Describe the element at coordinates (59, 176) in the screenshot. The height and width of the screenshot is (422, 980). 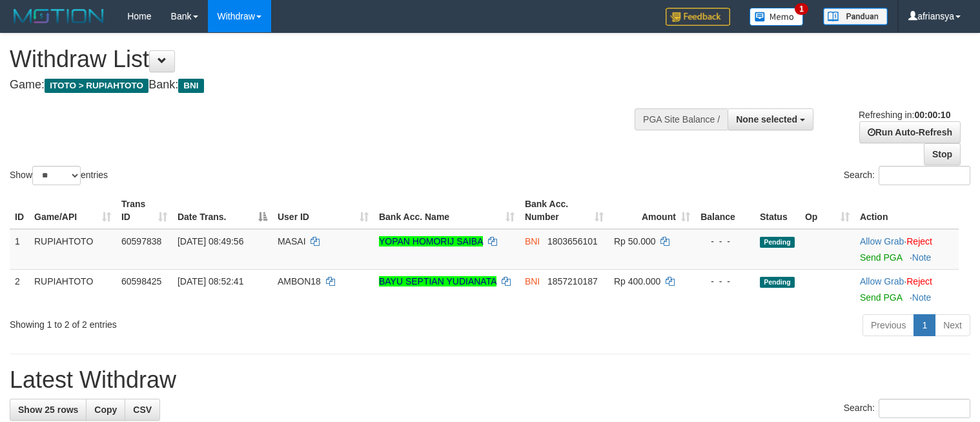
I see `label: Show entries` at that location.